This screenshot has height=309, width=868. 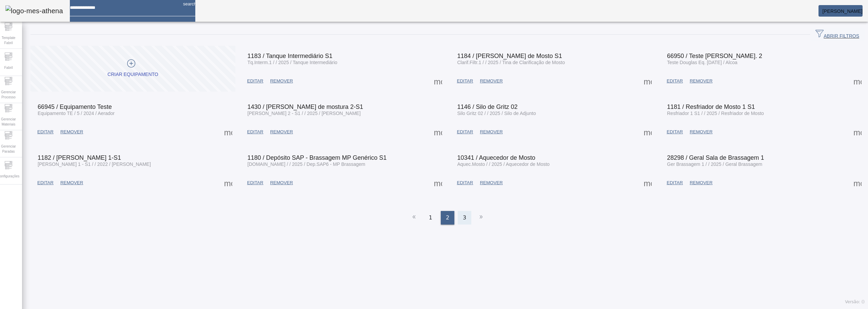 I want to click on span: Fabril, so click(x=8, y=67).